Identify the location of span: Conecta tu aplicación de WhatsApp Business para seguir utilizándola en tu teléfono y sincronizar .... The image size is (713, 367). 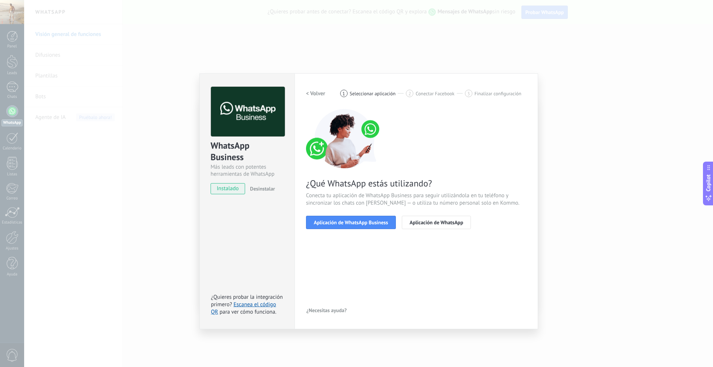
(416, 200).